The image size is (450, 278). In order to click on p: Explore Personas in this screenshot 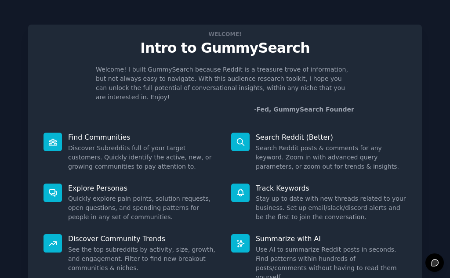, I will do `click(143, 188)`.